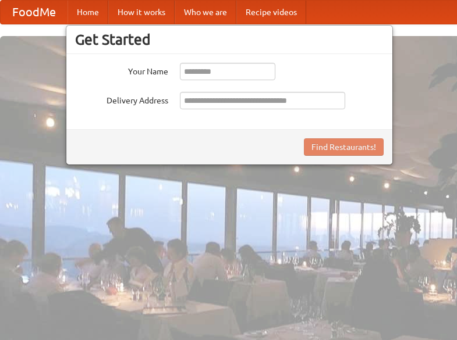 This screenshot has height=340, width=457. Describe the element at coordinates (34, 12) in the screenshot. I see `a: FoodMe` at that location.